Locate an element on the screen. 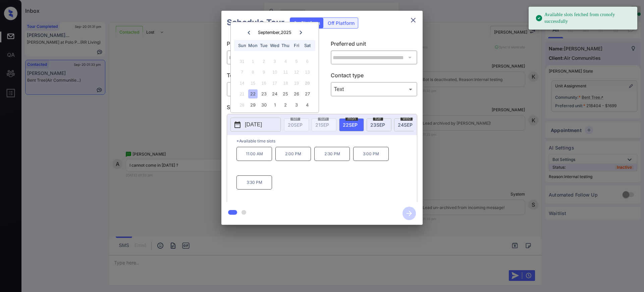 Image resolution: width=644 pixels, height=292 pixels. button: close is located at coordinates (413, 20).